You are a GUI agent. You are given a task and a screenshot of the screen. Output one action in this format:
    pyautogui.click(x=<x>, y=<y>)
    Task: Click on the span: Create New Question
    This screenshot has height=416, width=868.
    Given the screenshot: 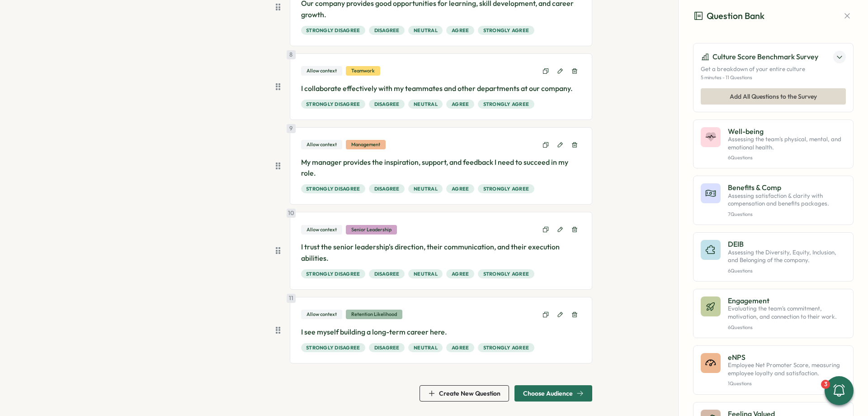 What is the action you would take?
    pyautogui.click(x=470, y=393)
    